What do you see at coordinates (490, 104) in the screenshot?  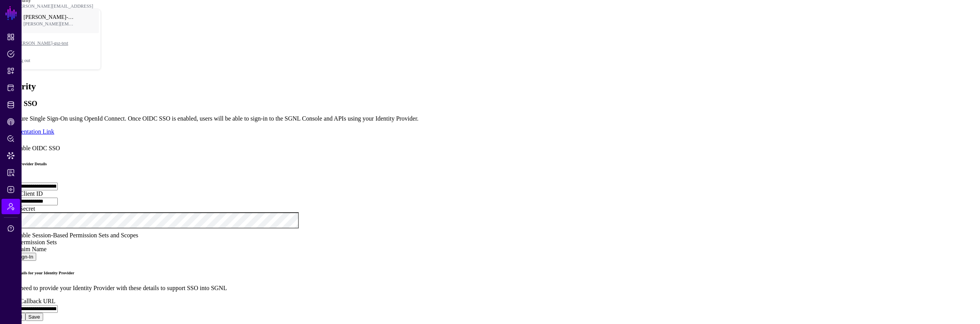 I see `h3: OIDC SSO` at bounding box center [490, 104].